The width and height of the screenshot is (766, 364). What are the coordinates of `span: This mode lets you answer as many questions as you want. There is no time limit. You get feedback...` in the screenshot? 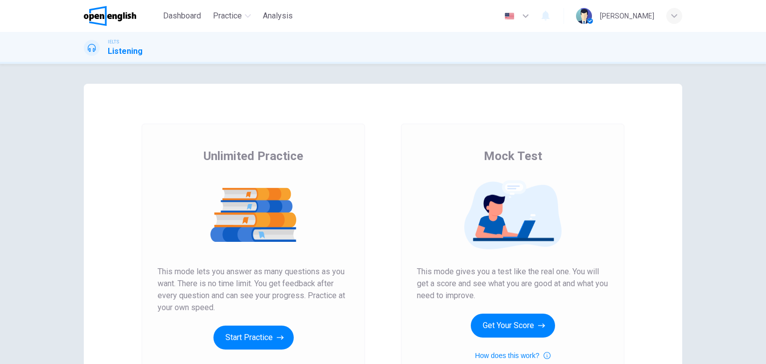 It's located at (253, 290).